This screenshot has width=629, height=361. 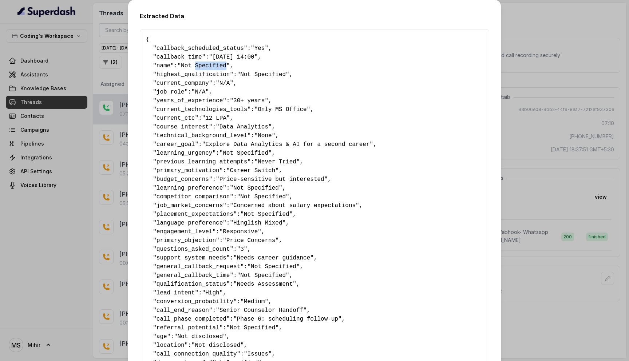 What do you see at coordinates (183, 83) in the screenshot?
I see `span: current_company` at bounding box center [183, 83].